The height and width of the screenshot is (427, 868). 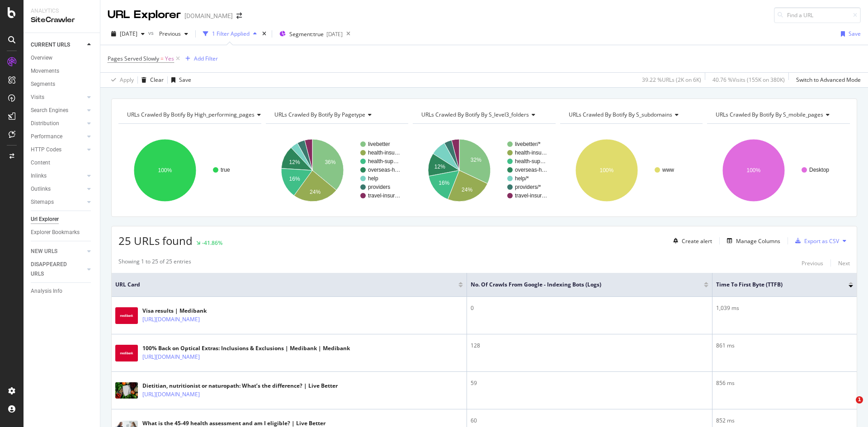 What do you see at coordinates (57, 97) in the screenshot?
I see `a: Visits` at bounding box center [57, 97].